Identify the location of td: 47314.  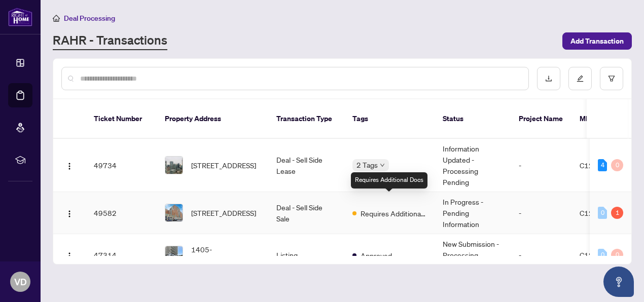
(121, 255).